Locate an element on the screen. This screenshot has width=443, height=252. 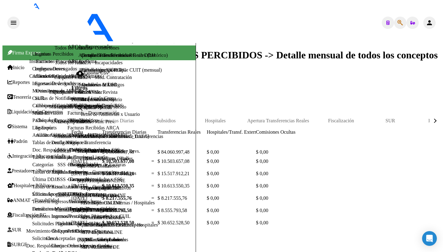
a: RG - Altas ONLINE is located at coordinates (101, 188).